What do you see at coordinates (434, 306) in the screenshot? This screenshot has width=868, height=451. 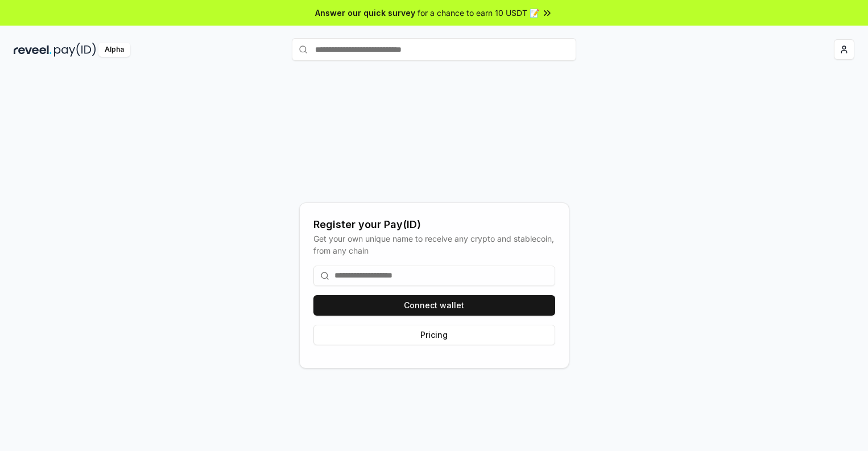 I see `button: Connect wallet` at bounding box center [434, 306].